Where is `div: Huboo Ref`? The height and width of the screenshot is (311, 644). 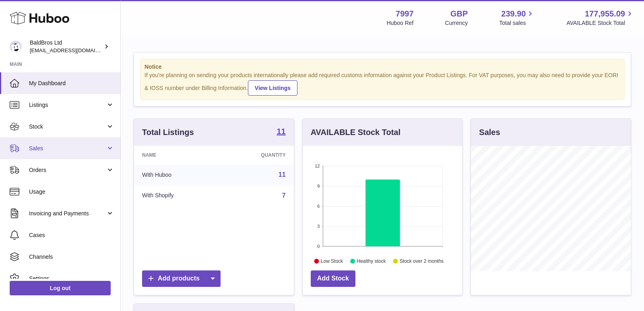 div: Huboo Ref is located at coordinates (400, 23).